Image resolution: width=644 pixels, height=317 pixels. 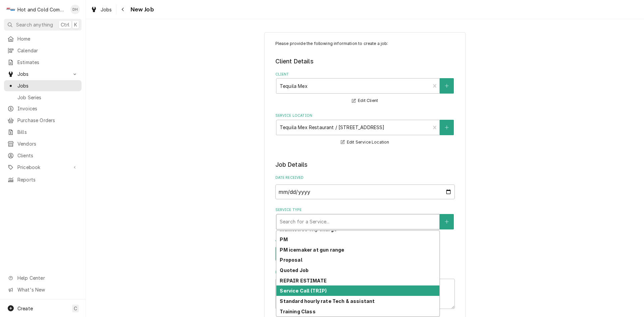 What do you see at coordinates (365, 75) in the screenshot?
I see `label: Client` at bounding box center [365, 75].